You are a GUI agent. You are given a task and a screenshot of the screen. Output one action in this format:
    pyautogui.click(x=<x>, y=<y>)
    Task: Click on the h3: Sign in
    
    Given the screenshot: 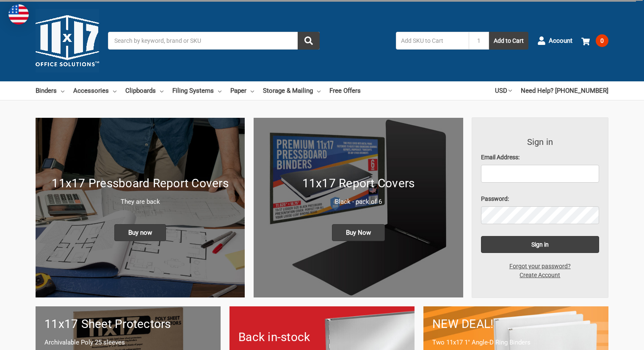 What is the action you would take?
    pyautogui.click(x=540, y=142)
    